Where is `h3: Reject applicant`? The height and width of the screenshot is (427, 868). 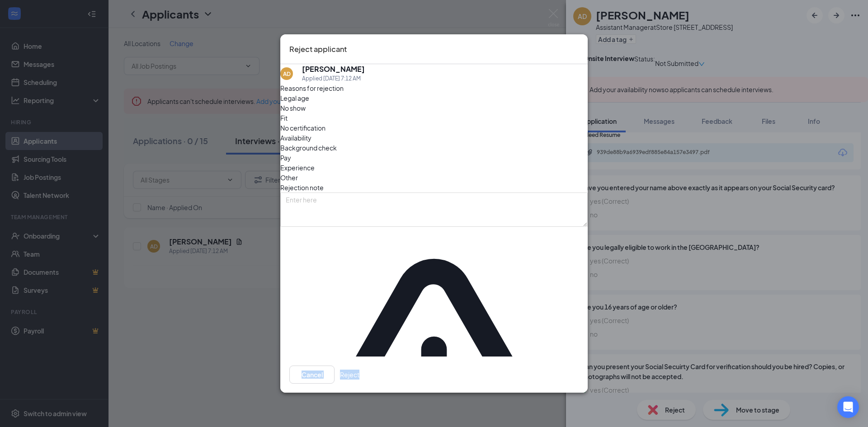 h3: Reject applicant is located at coordinates (318, 49).